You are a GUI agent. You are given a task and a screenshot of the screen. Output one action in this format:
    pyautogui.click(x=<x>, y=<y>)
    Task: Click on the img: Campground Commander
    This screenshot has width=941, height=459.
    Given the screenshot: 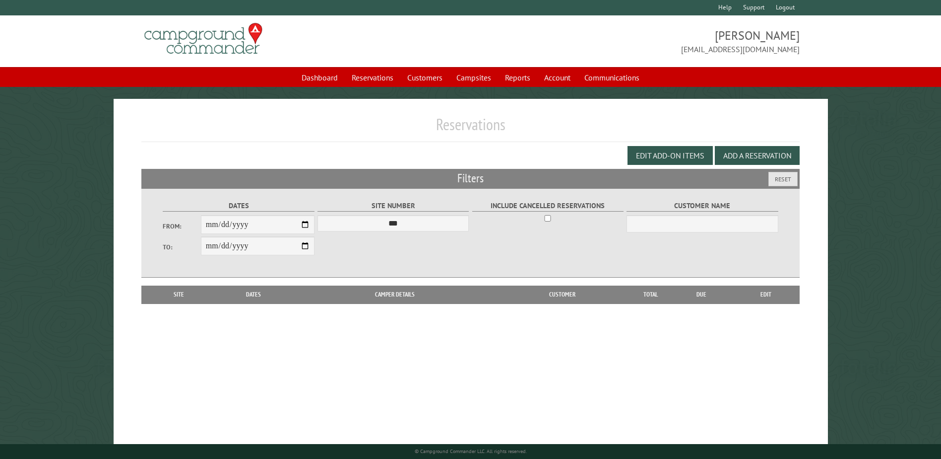 What is the action you would take?
    pyautogui.click(x=203, y=39)
    